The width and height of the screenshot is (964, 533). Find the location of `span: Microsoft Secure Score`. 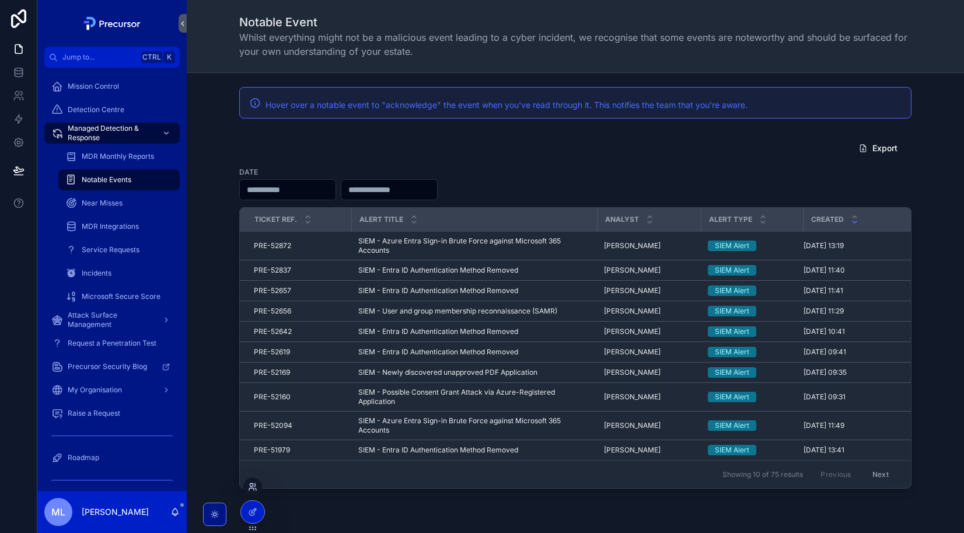

span: Microsoft Secure Score is located at coordinates (121, 296).